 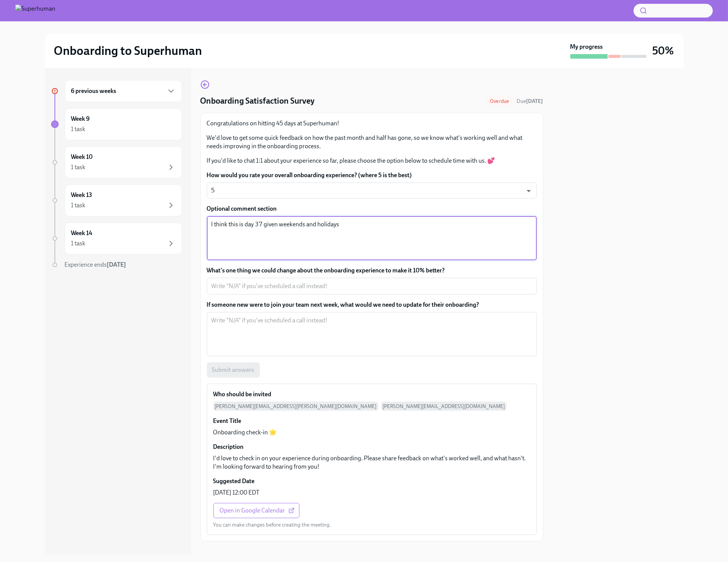 I want to click on span: Open in Google Calendar, so click(x=256, y=511).